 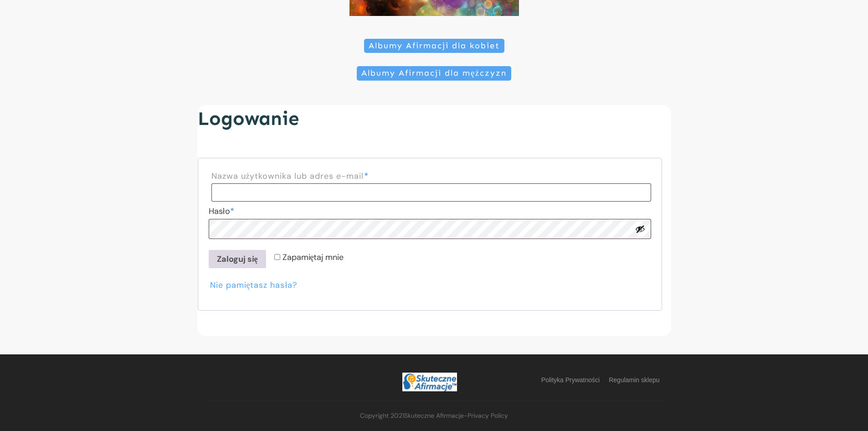 What do you see at coordinates (570, 380) in the screenshot?
I see `a: Polityka Prywatności` at bounding box center [570, 380].